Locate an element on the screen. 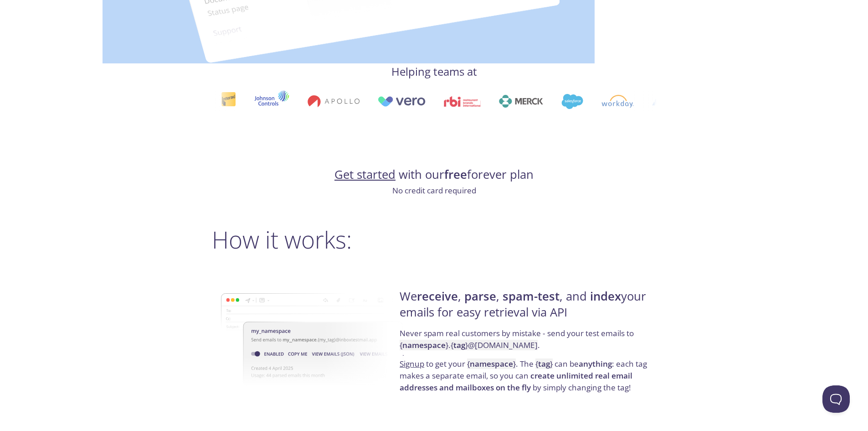 The height and width of the screenshot is (431, 868). p: to get your . The can be : each tag makes a separate email, so you can by simply changing the tag! is located at coordinates (526, 375).